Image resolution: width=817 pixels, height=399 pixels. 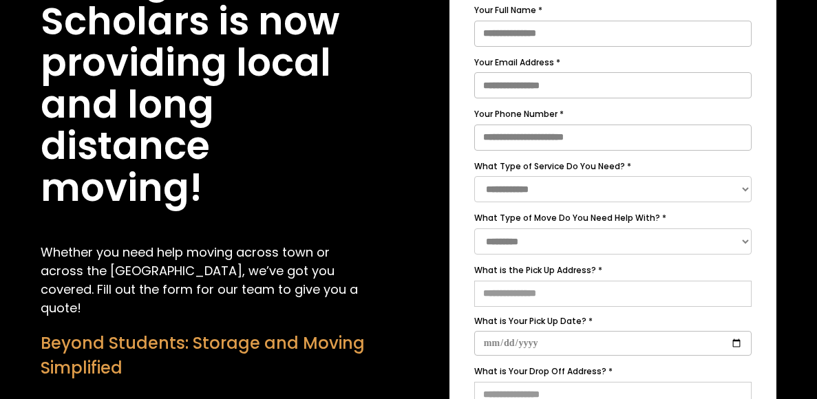 What do you see at coordinates (204, 356) in the screenshot?
I see `div: Beyond Students: Storage and Moving Simplified` at bounding box center [204, 356].